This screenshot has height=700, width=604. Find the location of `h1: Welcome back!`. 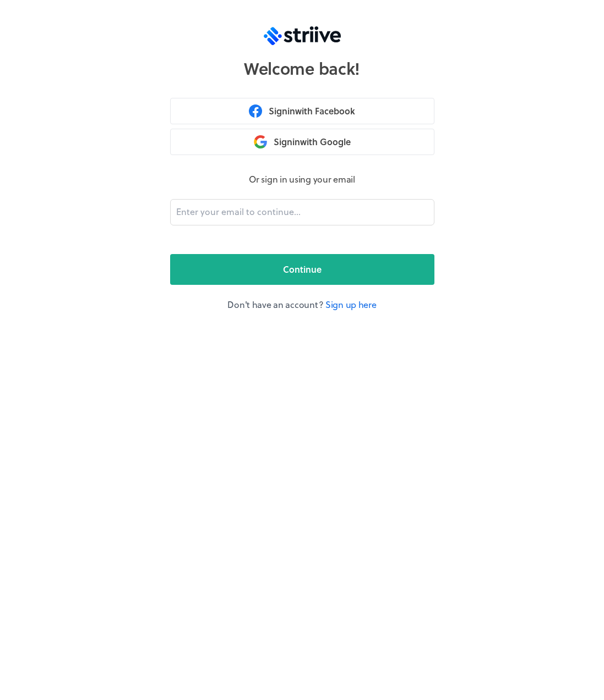

h1: Welcome back! is located at coordinates (301, 68).